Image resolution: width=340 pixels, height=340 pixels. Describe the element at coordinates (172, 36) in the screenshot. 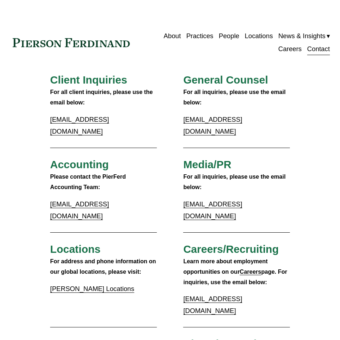

I see `a: About` at that location.